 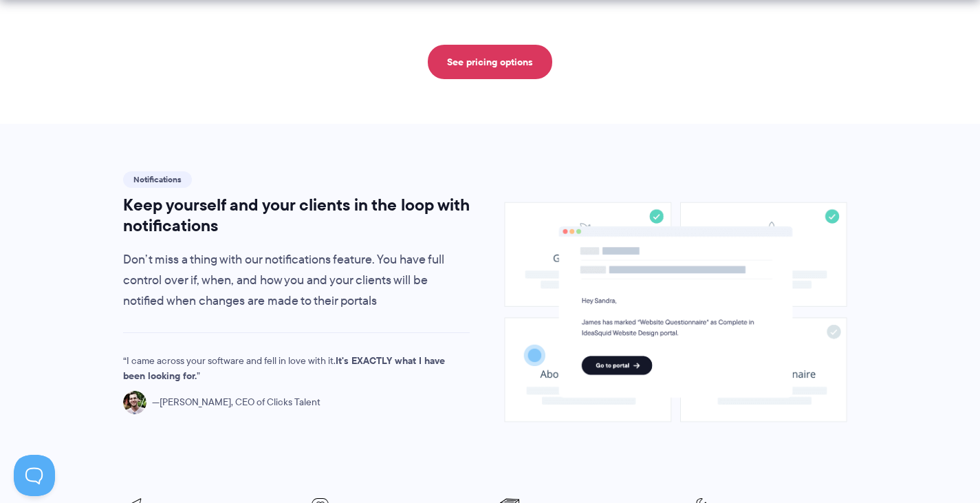 What do you see at coordinates (157, 180) in the screenshot?
I see `span: Notifications` at bounding box center [157, 180].